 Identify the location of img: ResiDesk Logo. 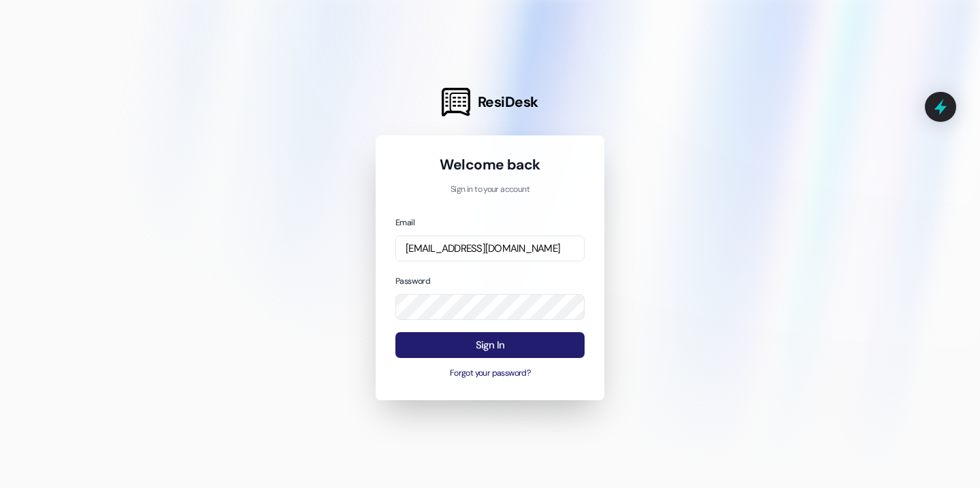
(456, 102).